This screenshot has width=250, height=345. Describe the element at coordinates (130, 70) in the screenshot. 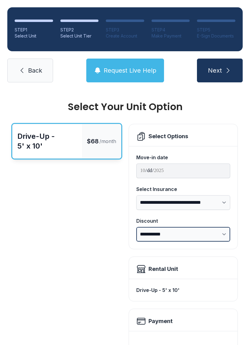

I see `span: Request Live Help` at that location.